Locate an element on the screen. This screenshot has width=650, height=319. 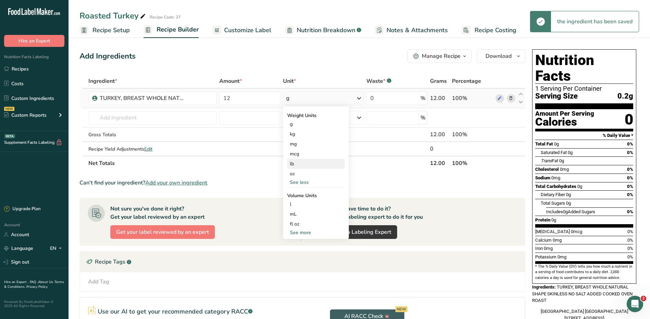
a: Privacy Policy is located at coordinates (37, 287).